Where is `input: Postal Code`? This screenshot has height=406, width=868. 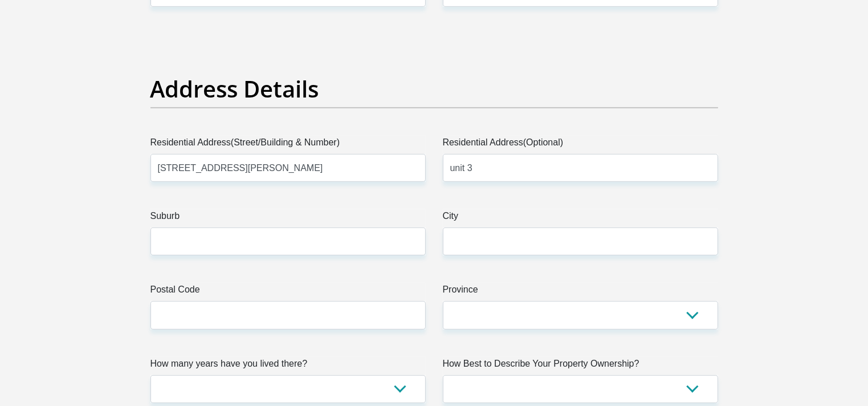 input: Postal Code is located at coordinates (288, 315).